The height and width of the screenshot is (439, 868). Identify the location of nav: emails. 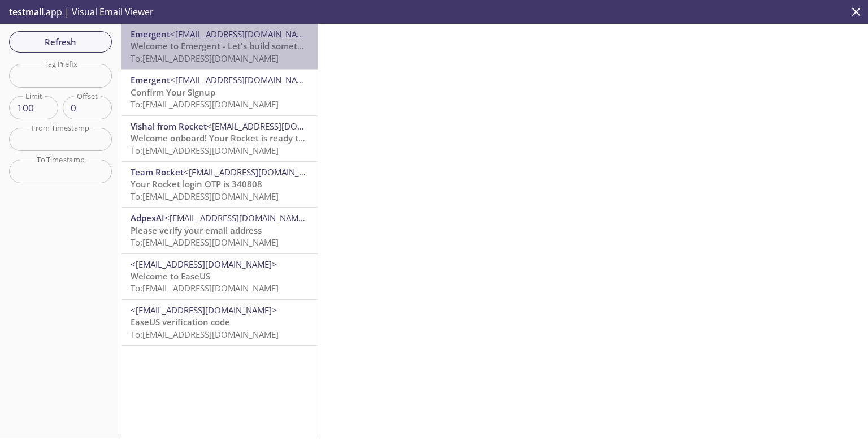
(219, 184).